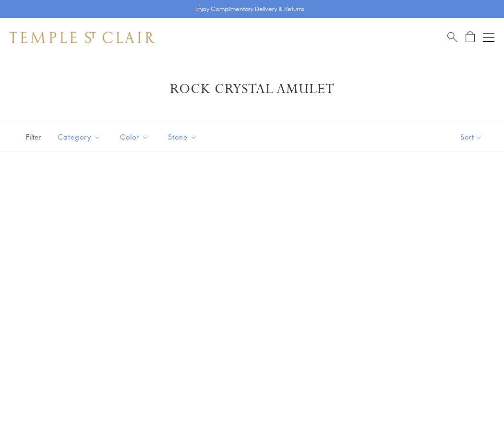 The height and width of the screenshot is (426, 504). I want to click on button: Show sort by, so click(471, 137).